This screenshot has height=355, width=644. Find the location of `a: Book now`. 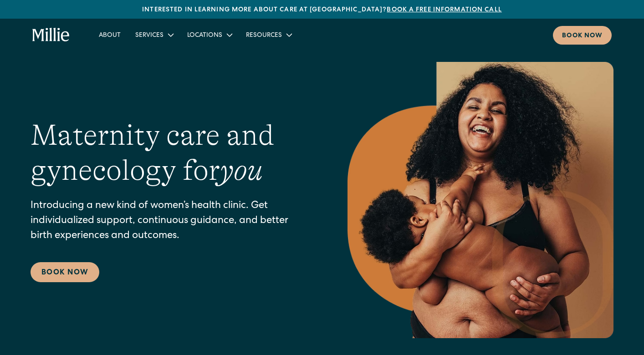

a: Book now is located at coordinates (582, 35).